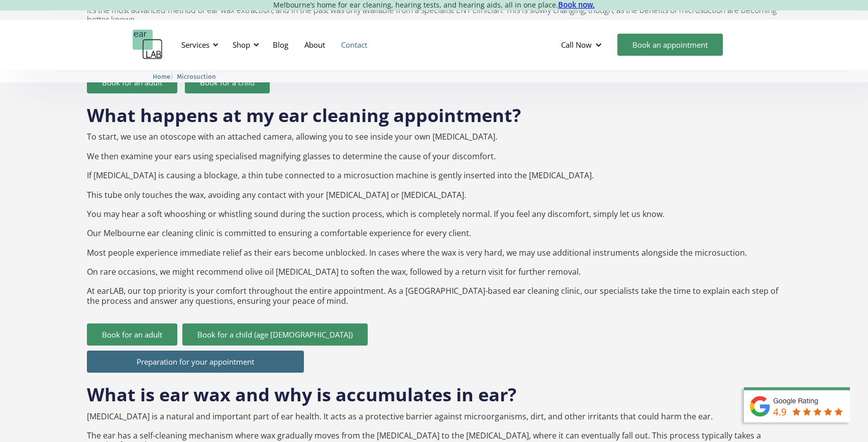  What do you see at coordinates (197, 76) in the screenshot?
I see `a: Microsuction` at bounding box center [197, 76].